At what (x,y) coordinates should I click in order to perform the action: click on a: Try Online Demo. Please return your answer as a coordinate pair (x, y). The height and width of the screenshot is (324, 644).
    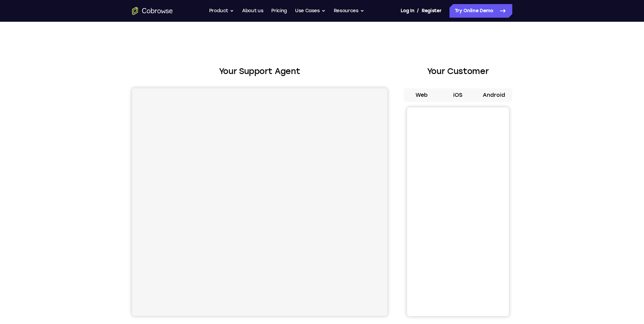
    Looking at the image, I should click on (481, 11).